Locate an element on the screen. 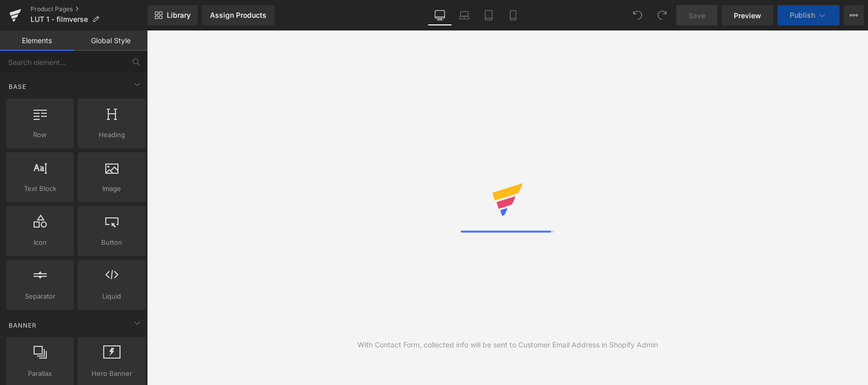 The image size is (868, 385). button: Redo is located at coordinates (662, 15).